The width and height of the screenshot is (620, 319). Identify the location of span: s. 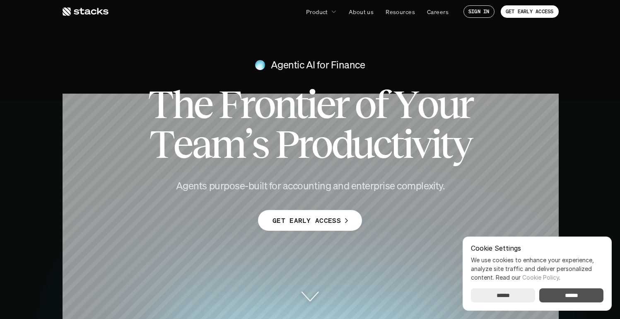
(260, 144).